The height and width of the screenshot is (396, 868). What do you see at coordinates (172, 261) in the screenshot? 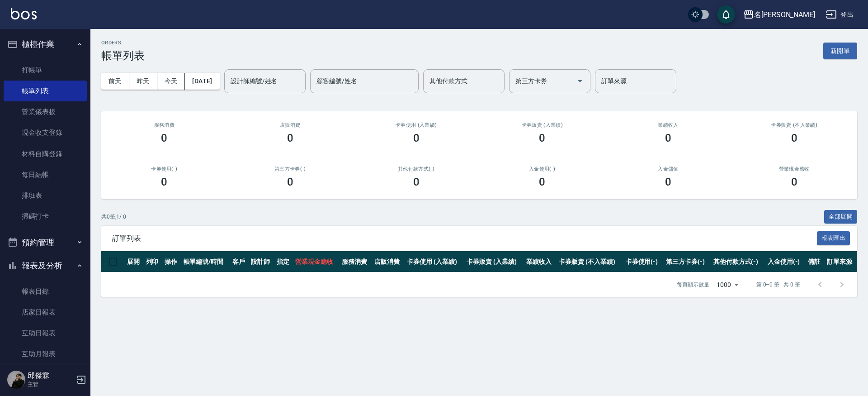
I see `th: 操作` at bounding box center [172, 261].